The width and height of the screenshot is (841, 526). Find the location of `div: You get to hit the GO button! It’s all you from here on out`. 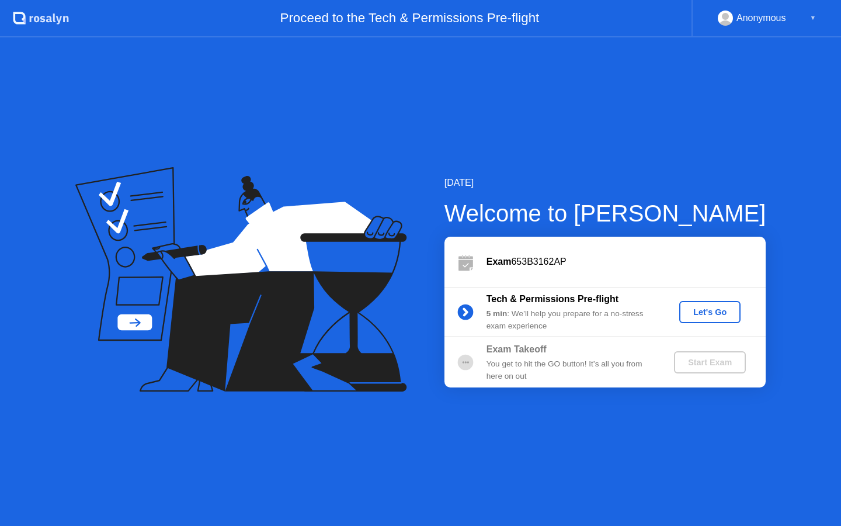

div: You get to hit the GO button! It’s all you from here on out is located at coordinates (571, 370).